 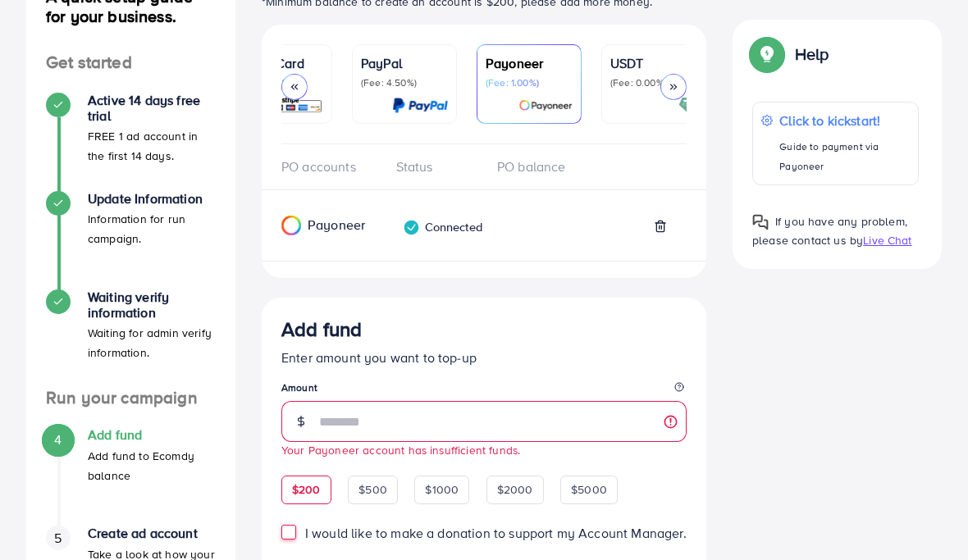 I want to click on h4: Add fund, so click(x=152, y=434).